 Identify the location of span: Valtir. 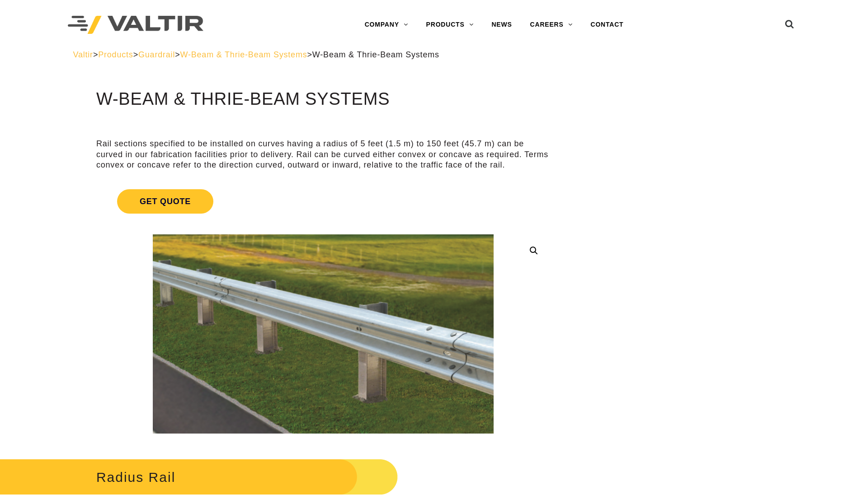
(82, 55).